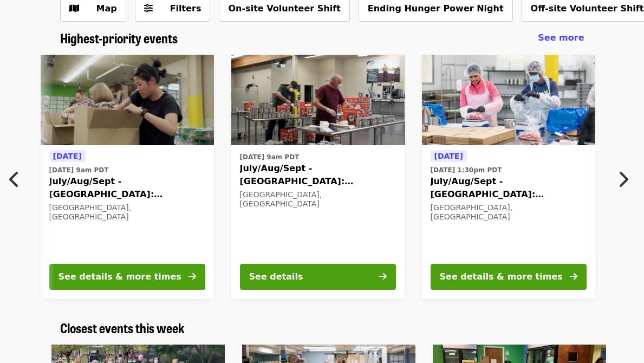 This screenshot has width=644, height=363. What do you see at coordinates (623, 180) in the screenshot?
I see `i: chevron-right icon` at bounding box center [623, 180].